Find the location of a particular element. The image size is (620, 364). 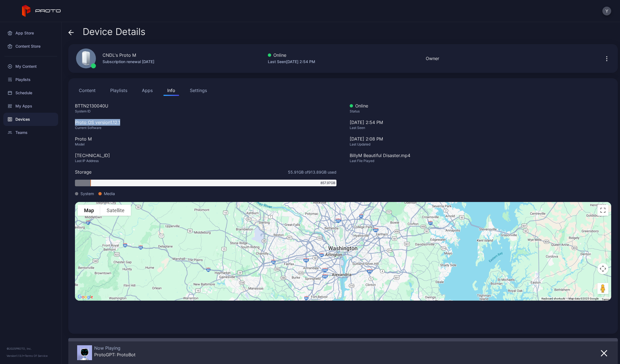

div: BillyM Beautiful Disaster.mp4 is located at coordinates (480, 155).